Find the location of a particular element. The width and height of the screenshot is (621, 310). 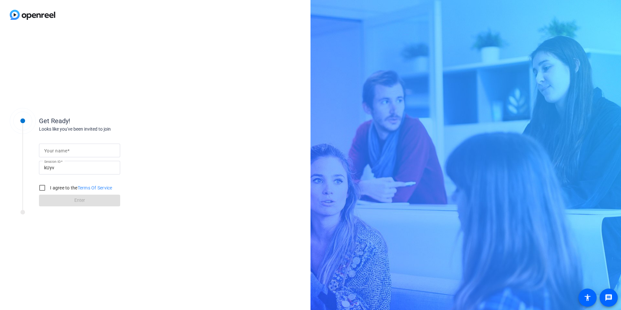

mat-icon: message is located at coordinates (609, 297).